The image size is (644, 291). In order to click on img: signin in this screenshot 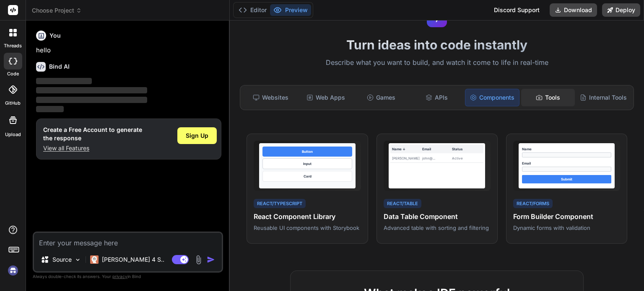, I will do `click(13, 271)`.